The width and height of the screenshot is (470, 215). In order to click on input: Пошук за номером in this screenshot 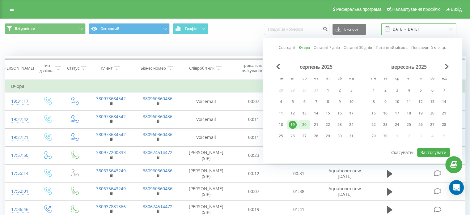, I will do `click(297, 29)`.